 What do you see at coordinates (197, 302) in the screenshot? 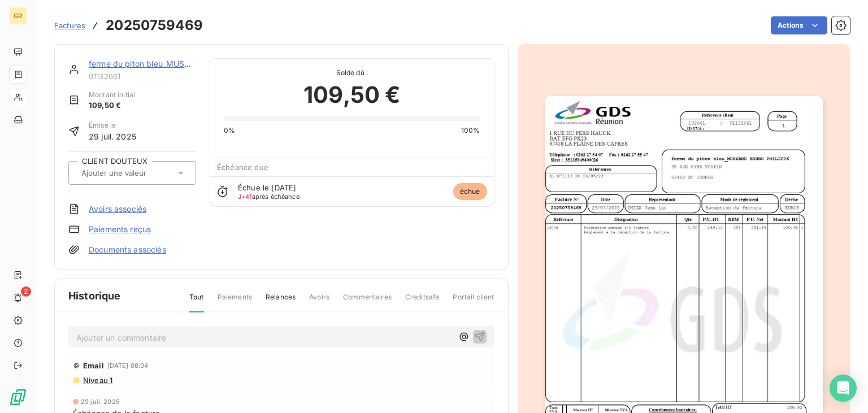
I see `span: Tout` at bounding box center [197, 302].